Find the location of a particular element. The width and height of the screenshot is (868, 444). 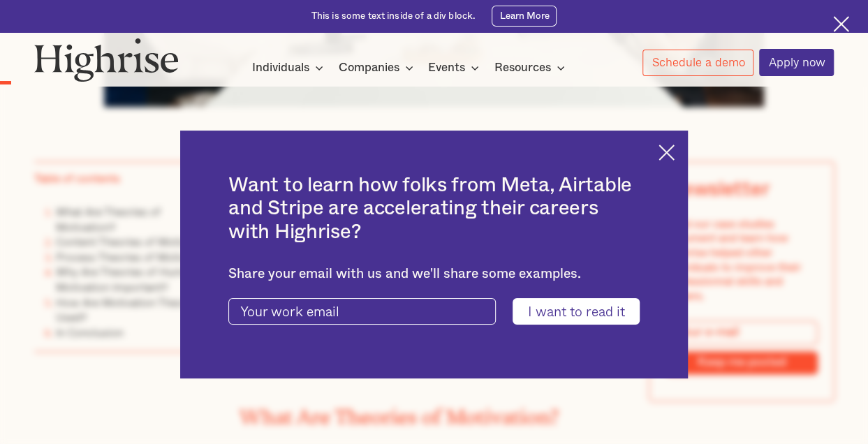

div: Share your email with us and we'll share some examples. is located at coordinates (434, 273).